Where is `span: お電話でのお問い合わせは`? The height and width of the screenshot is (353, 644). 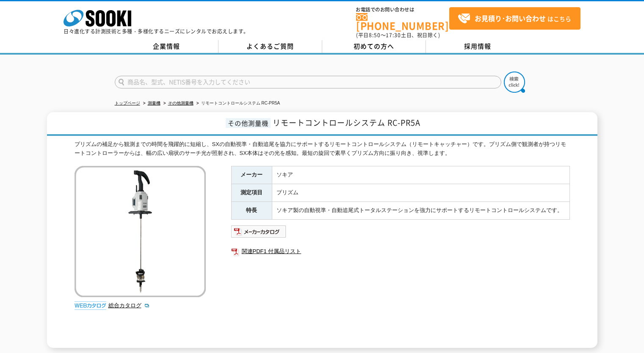
span: お電話でのお問い合わせは is located at coordinates (402, 10).